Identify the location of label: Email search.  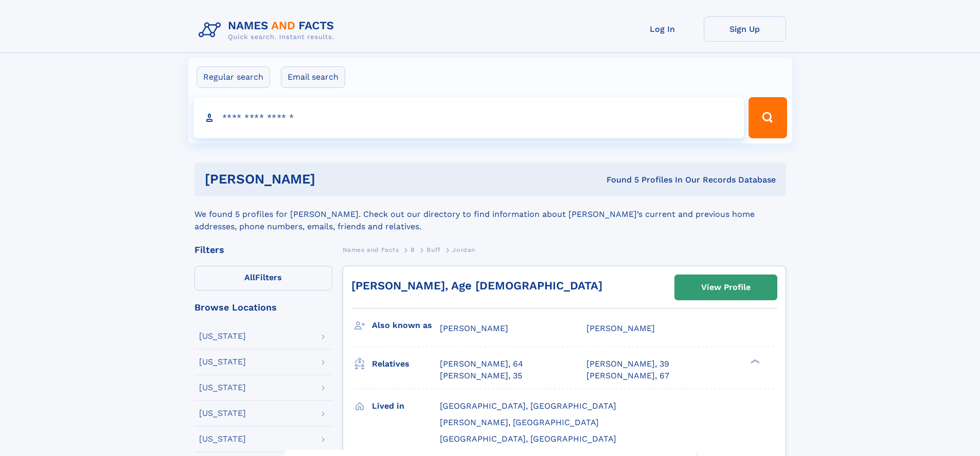
(313, 77).